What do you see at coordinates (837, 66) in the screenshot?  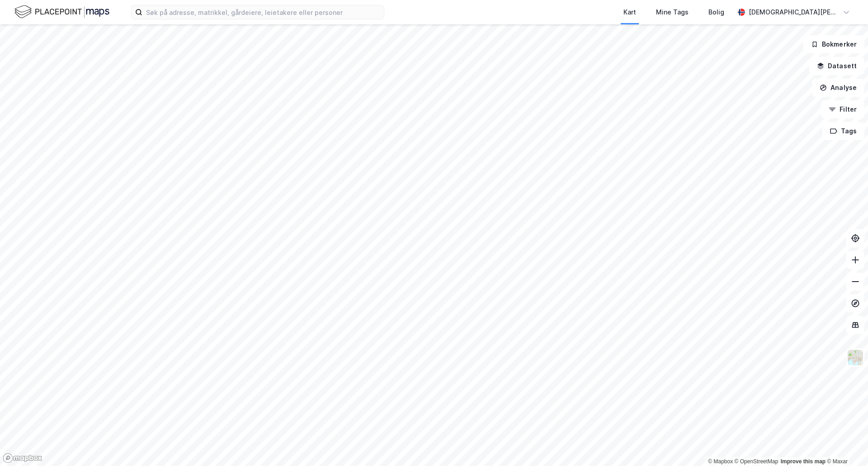 I see `button: Datasett` at bounding box center [837, 66].